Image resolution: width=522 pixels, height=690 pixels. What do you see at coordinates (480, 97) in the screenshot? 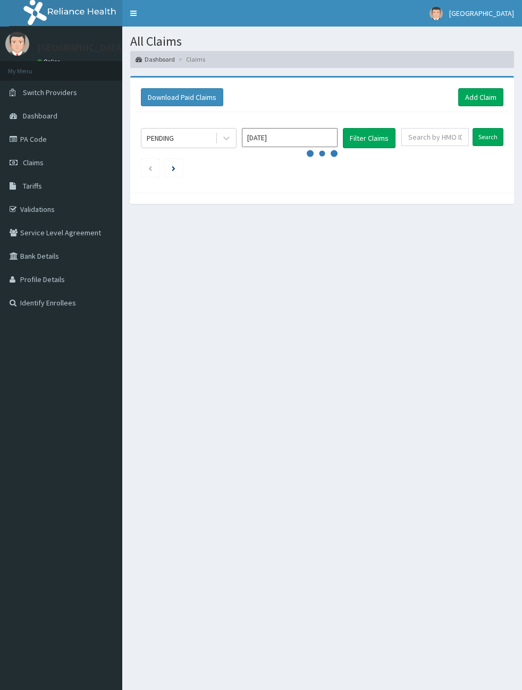
I see `a: Add Claim` at bounding box center [480, 97].